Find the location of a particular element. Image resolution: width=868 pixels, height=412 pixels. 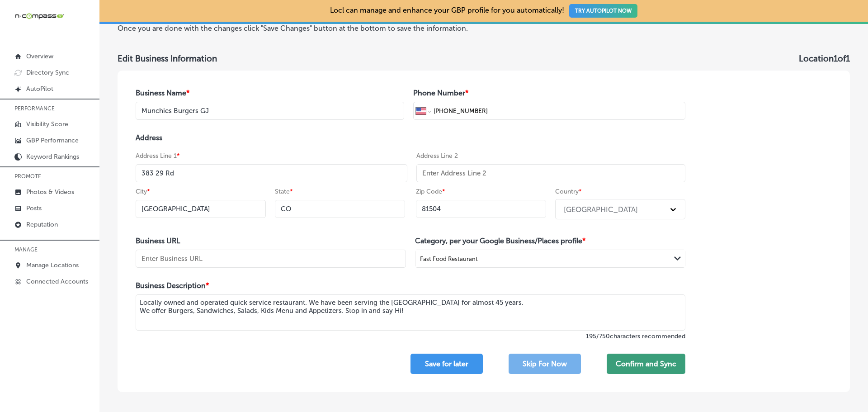

label: State is located at coordinates (284, 191).